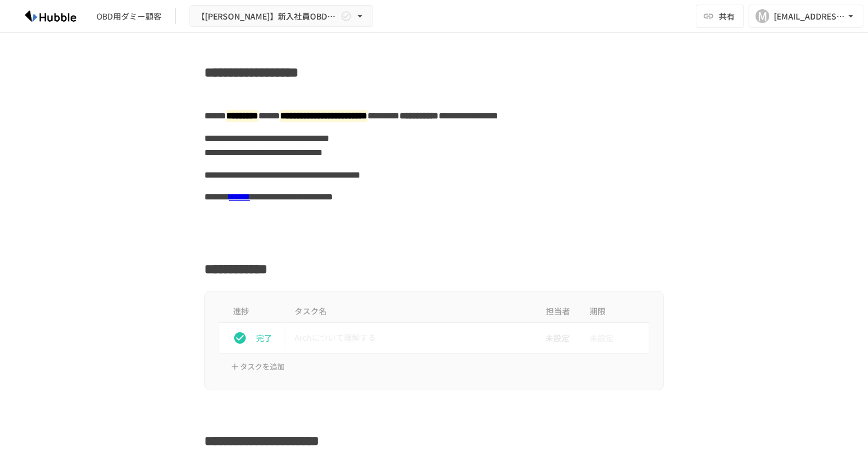 This screenshot has width=868, height=473. Describe the element at coordinates (434, 327) in the screenshot. I see `table: task table` at that location.